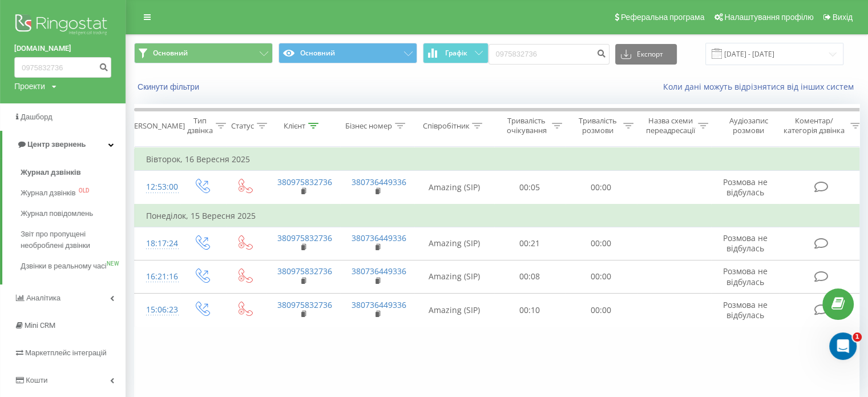  Describe the element at coordinates (529, 187) in the screenshot. I see `td: 00:05` at that location.